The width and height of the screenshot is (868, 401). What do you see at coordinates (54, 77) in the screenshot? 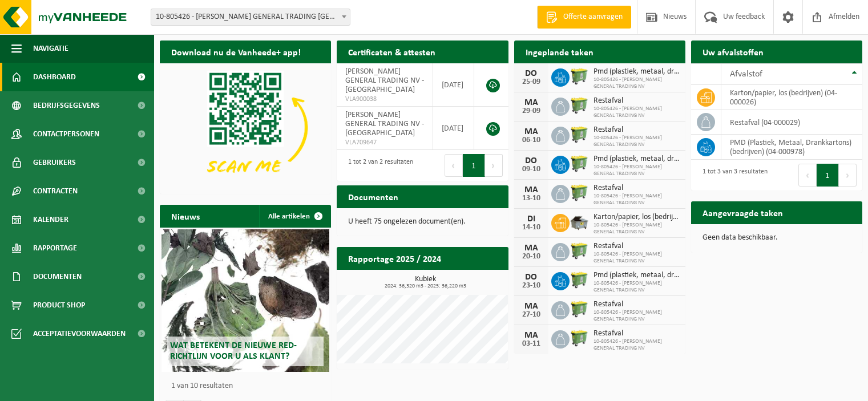
I see `span: Dashboard` at bounding box center [54, 77].